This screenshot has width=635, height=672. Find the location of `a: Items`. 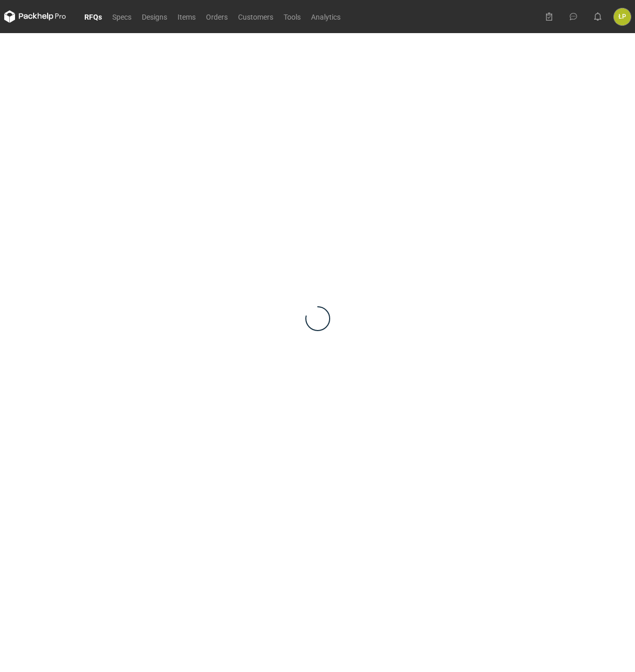

a: Items is located at coordinates (186, 17).